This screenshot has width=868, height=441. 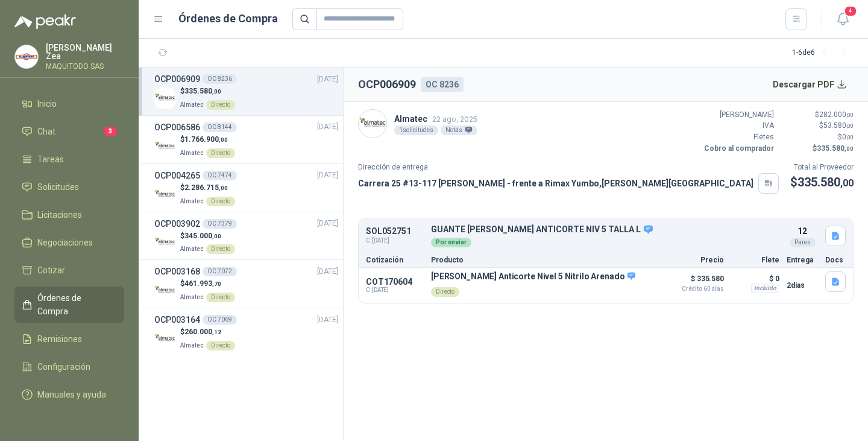 What do you see at coordinates (220, 271) in the screenshot?
I see `div: OC 7072` at bounding box center [220, 271].